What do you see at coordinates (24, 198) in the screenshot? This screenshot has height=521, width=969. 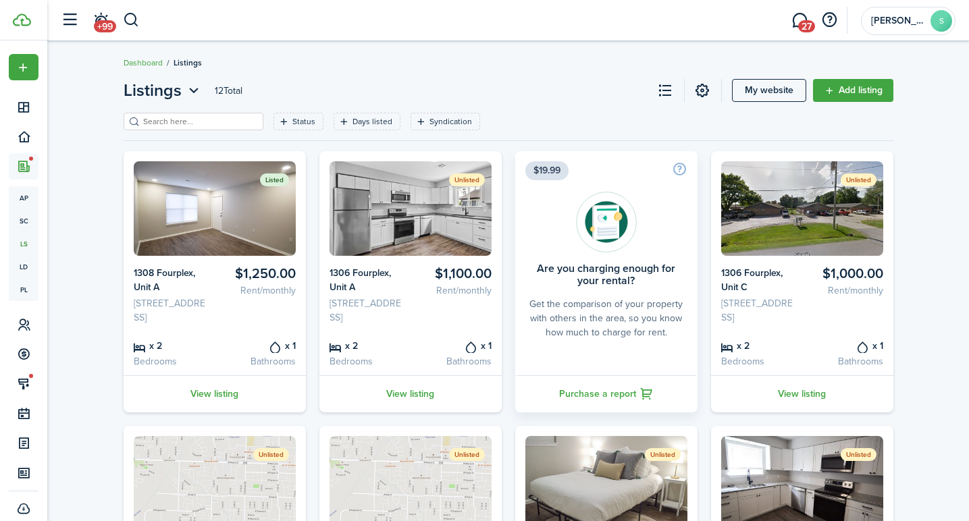 I see `a: ap` at bounding box center [24, 198].